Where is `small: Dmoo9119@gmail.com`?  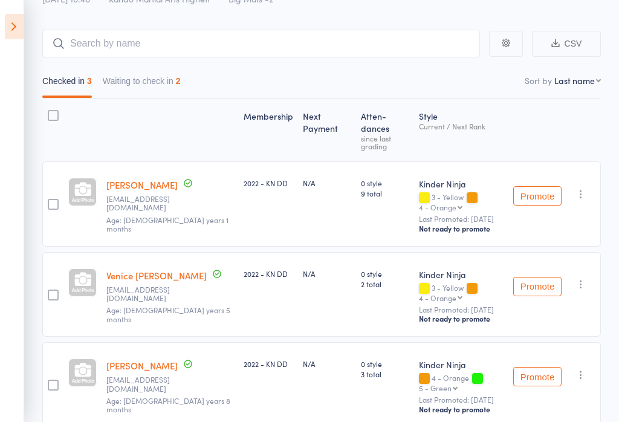
small: Dmoo9119@gmail.com is located at coordinates (146, 384).